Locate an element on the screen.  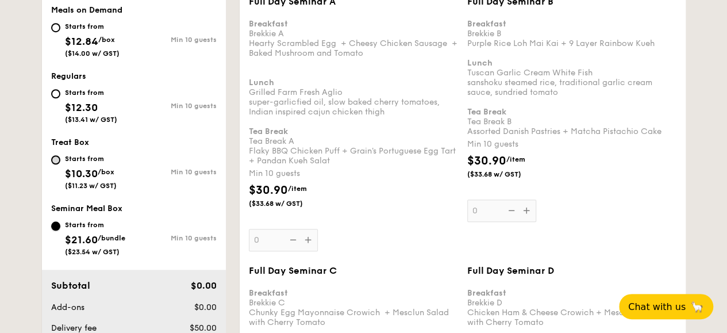
span: $10.30 is located at coordinates (81, 174).